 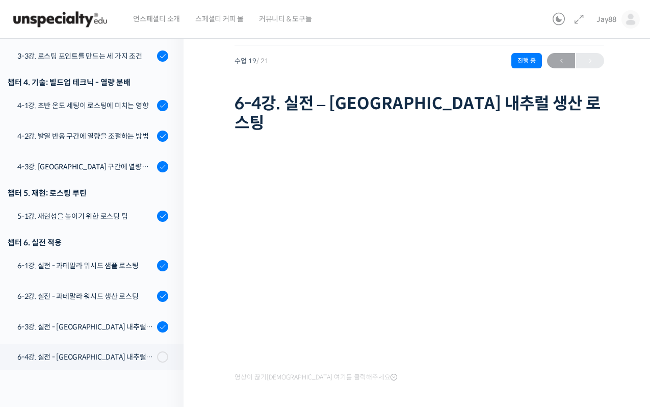 What do you see at coordinates (164, 335) in the screenshot?
I see `a: 설정` at bounding box center [164, 335].